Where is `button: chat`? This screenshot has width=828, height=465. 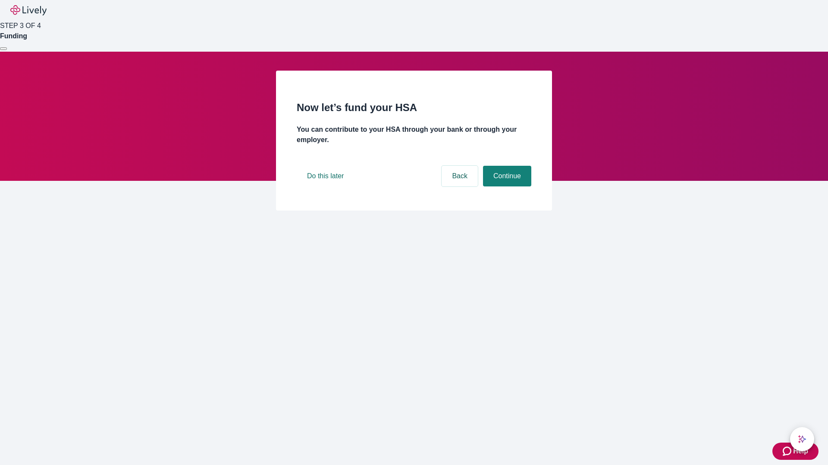 button: chat is located at coordinates (802, 440).